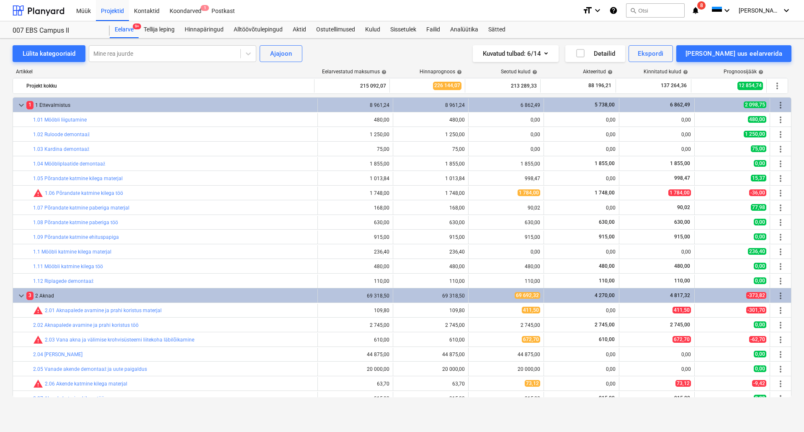 The image size is (804, 432). I want to click on div: Analüütika, so click(464, 30).